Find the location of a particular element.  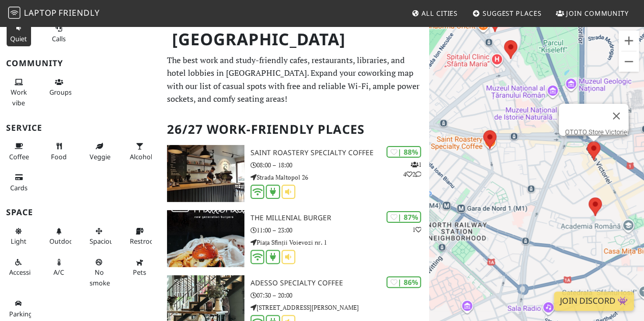

p: 08:00 – 18:00 is located at coordinates (339, 165).